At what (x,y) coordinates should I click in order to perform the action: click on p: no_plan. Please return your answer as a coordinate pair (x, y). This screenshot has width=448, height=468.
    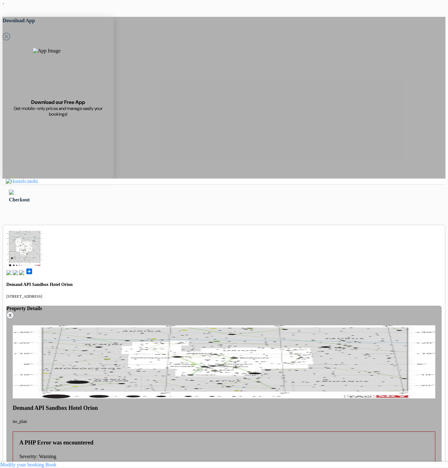
    Looking at the image, I should click on (224, 422).